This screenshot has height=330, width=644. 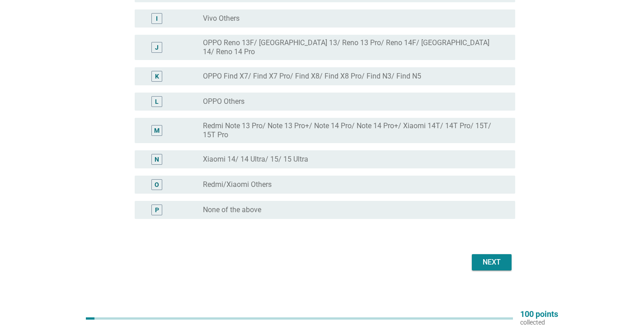 I want to click on div: O, so click(x=157, y=185).